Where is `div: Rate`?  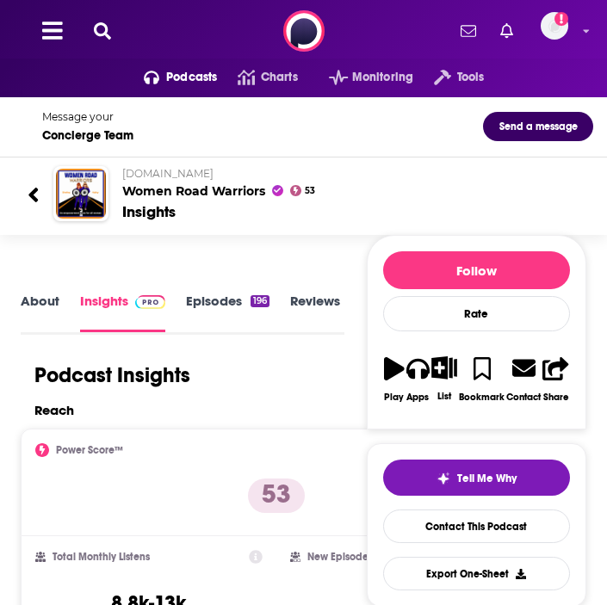 div: Rate is located at coordinates (476, 313).